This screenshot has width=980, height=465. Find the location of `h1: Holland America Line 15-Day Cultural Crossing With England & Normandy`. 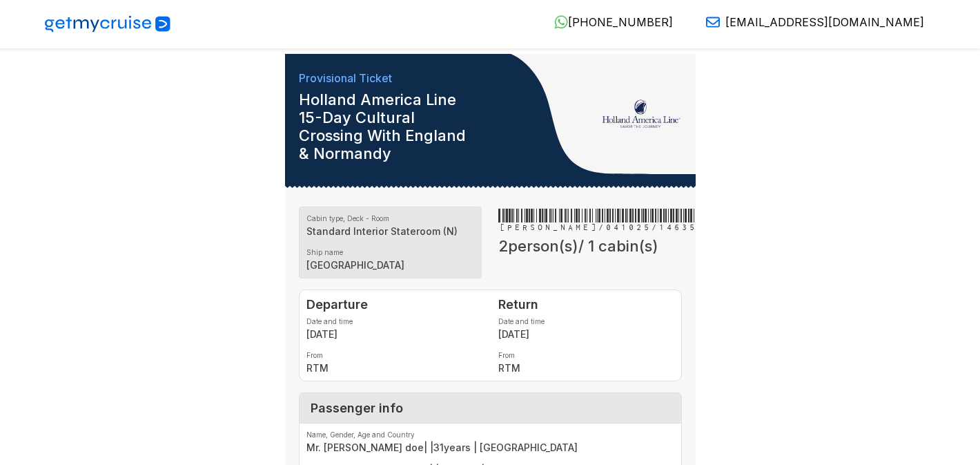

h1: Holland America Line 15-Day Cultural Crossing With England & Normandy is located at coordinates (388, 127).